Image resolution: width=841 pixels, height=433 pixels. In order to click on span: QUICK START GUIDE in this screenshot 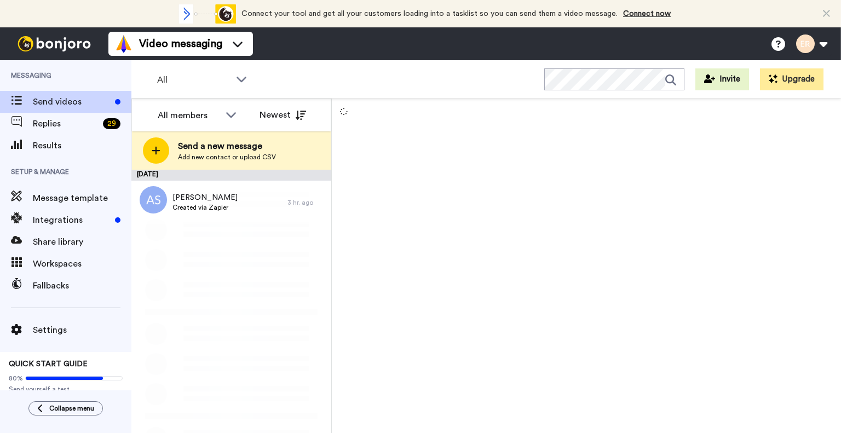, I will do `click(48, 364)`.